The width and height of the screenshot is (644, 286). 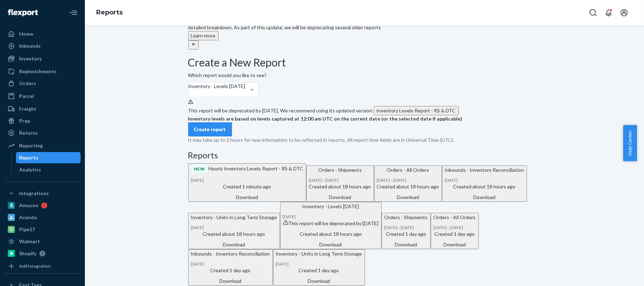 What do you see at coordinates (28, 218) in the screenshot?
I see `div: Acenda` at bounding box center [28, 218].